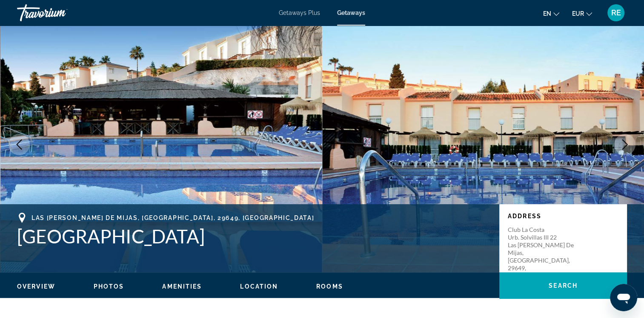 Image resolution: width=644 pixels, height=318 pixels. Describe the element at coordinates (182, 286) in the screenshot. I see `span: Amenities` at that location.